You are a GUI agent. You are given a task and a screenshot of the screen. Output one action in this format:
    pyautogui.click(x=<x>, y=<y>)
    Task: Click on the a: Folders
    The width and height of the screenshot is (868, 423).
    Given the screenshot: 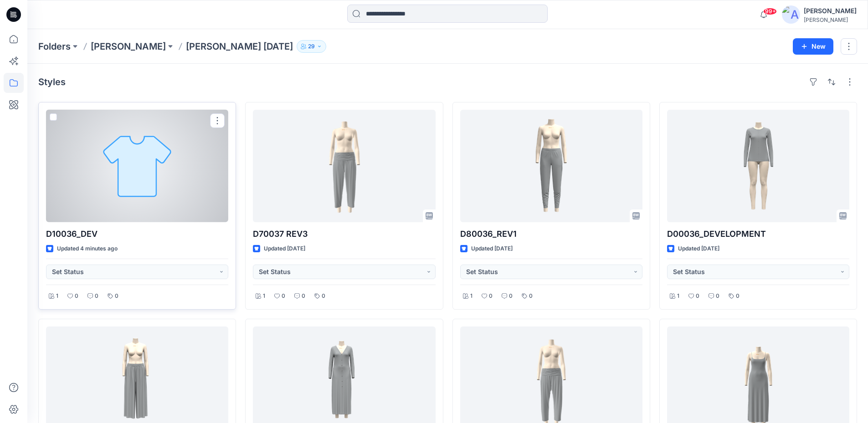 What is the action you would take?
    pyautogui.click(x=54, y=46)
    